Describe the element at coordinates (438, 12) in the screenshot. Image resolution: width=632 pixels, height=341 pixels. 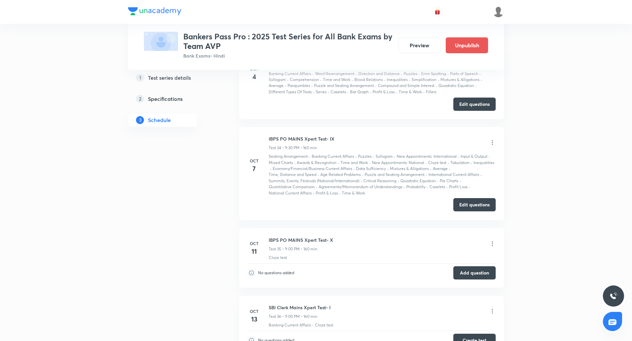
I see `img: avatar` at that location.